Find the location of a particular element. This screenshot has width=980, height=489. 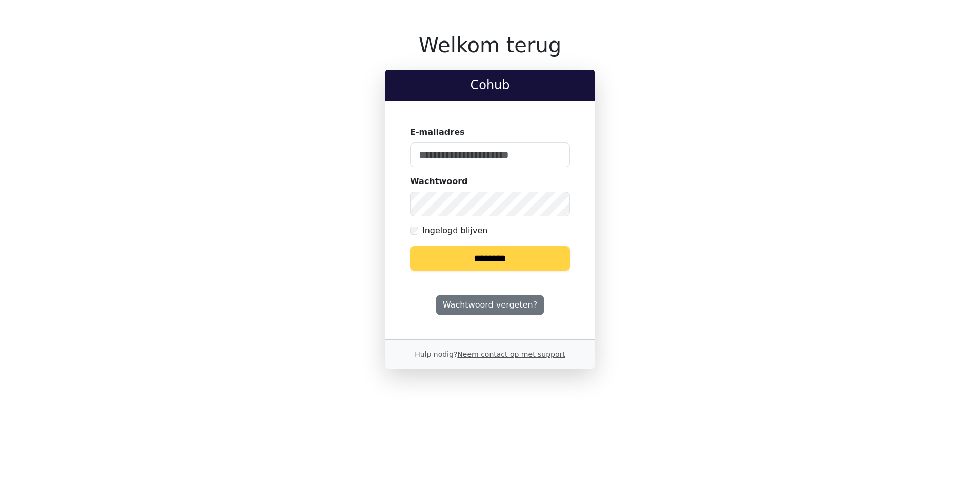

label: Ingelogd blijven is located at coordinates (455, 231).